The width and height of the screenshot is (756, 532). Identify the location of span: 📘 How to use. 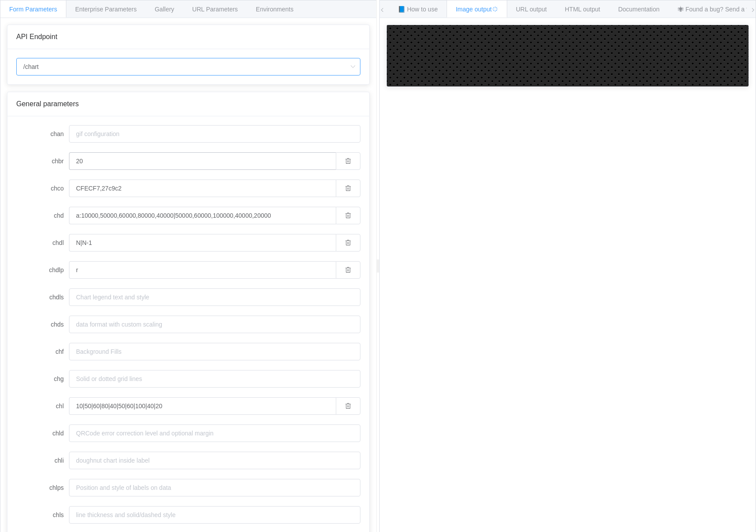
(418, 9).